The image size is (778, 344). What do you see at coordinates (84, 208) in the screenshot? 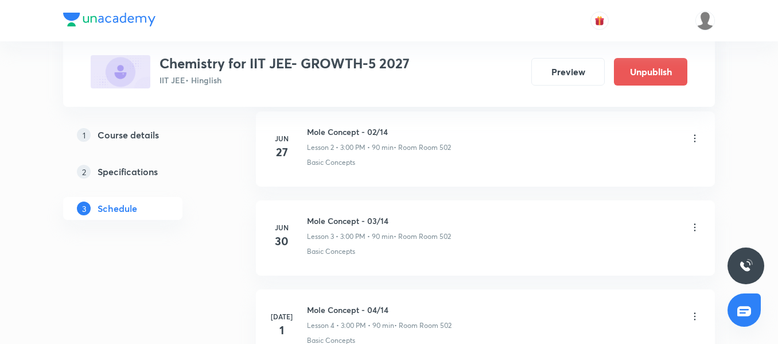
I see `p: 3` at bounding box center [84, 208].